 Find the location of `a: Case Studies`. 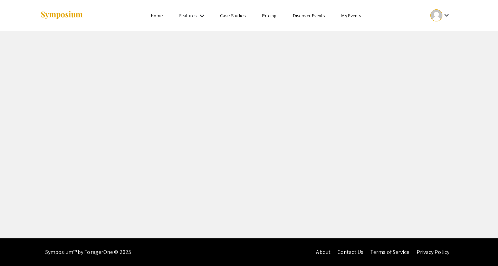

a: Case Studies is located at coordinates (233, 16).